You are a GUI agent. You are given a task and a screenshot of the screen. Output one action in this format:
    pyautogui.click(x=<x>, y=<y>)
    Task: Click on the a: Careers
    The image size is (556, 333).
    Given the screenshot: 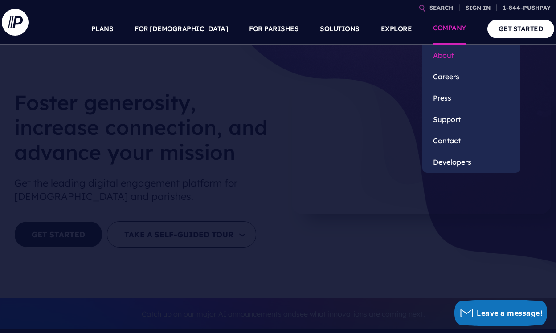 What is the action you would take?
    pyautogui.click(x=471, y=77)
    